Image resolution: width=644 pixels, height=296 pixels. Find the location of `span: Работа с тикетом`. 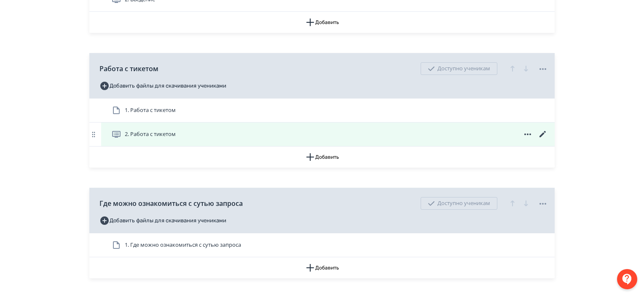

span: Работа с тикетом is located at coordinates (129, 69).